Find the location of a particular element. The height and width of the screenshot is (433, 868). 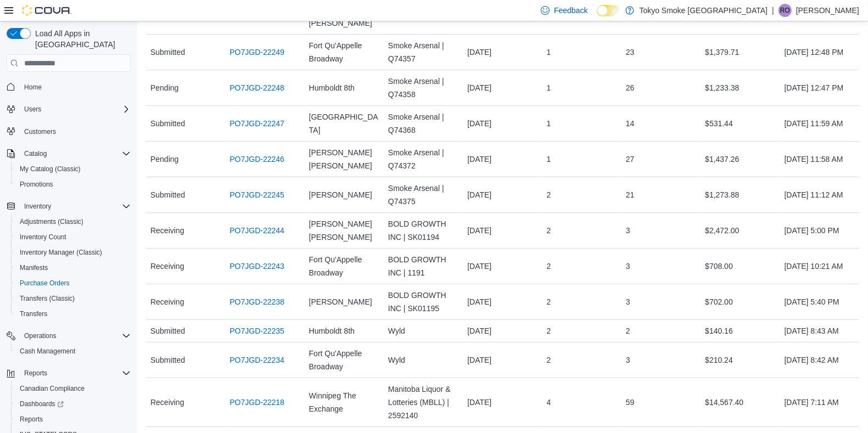

div: Manitoba Liquor & Lotteries (MBLL) | 2592140 is located at coordinates (424, 402).